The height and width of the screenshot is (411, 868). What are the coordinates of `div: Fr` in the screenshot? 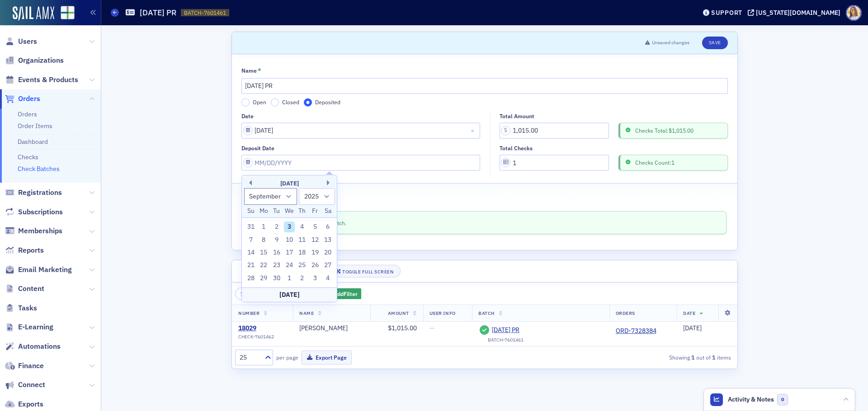 It's located at (315, 211).